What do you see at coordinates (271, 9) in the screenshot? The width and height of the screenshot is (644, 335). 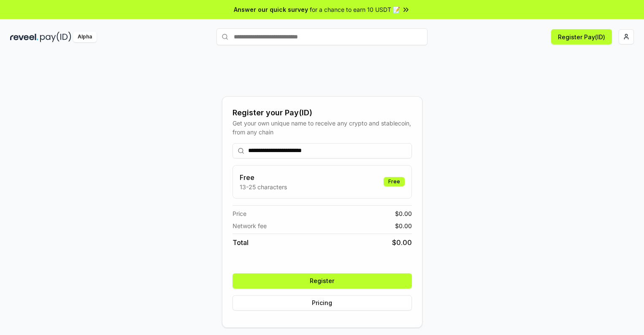 I see `span: Answer our quick survey` at bounding box center [271, 9].